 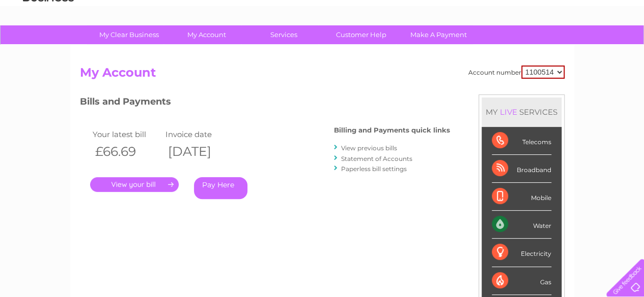 What do you see at coordinates (220, 188) in the screenshot?
I see `a: Pay Here` at bounding box center [220, 188].